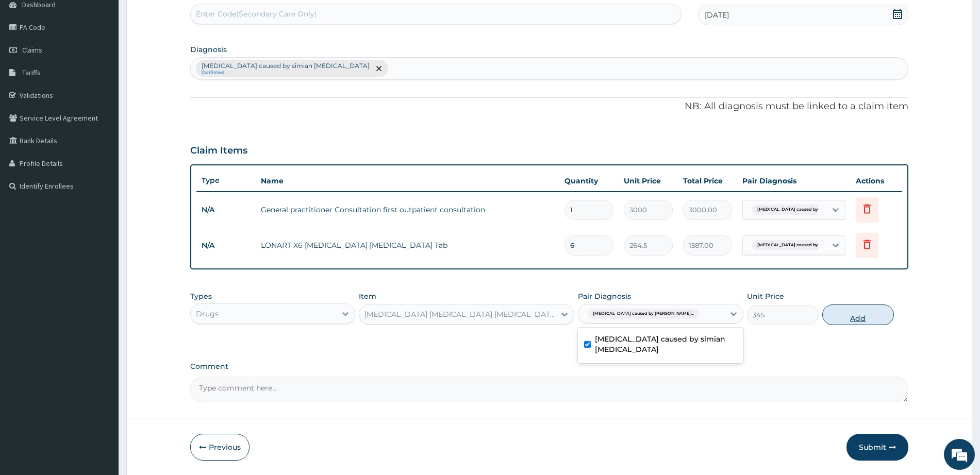 This screenshot has width=980, height=475. What do you see at coordinates (604, 296) in the screenshot?
I see `label: Pair Diagnosis` at bounding box center [604, 296].